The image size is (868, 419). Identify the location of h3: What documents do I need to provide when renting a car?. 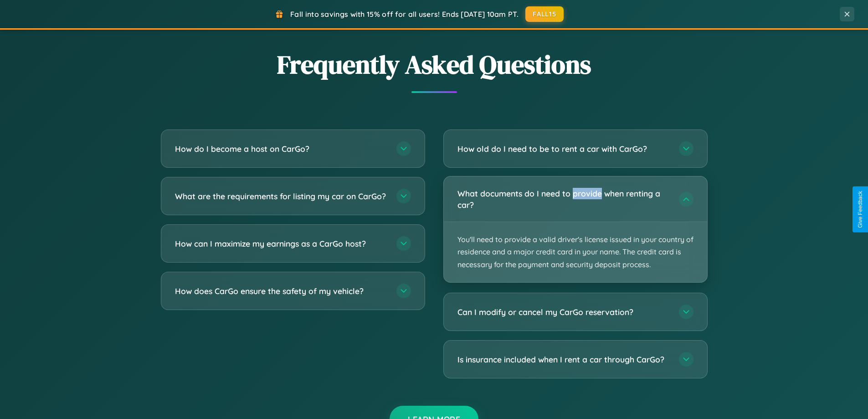
(563, 198).